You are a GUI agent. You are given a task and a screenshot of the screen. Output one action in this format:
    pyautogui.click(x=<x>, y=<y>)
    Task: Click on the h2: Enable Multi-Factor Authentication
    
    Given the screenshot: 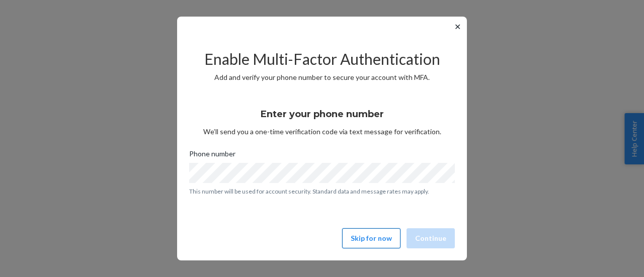 What is the action you would take?
    pyautogui.click(x=322, y=59)
    